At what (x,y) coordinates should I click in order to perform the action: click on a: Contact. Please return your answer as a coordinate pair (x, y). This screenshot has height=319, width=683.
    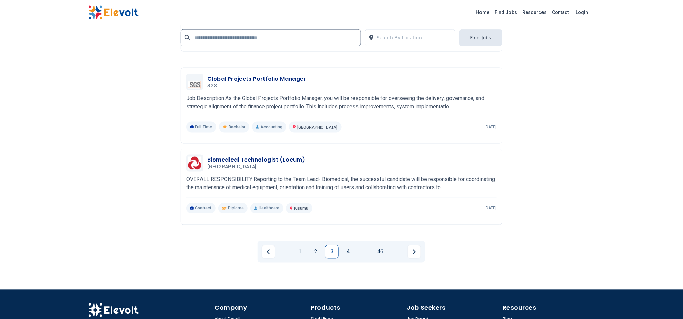
    Looking at the image, I should click on (561, 12).